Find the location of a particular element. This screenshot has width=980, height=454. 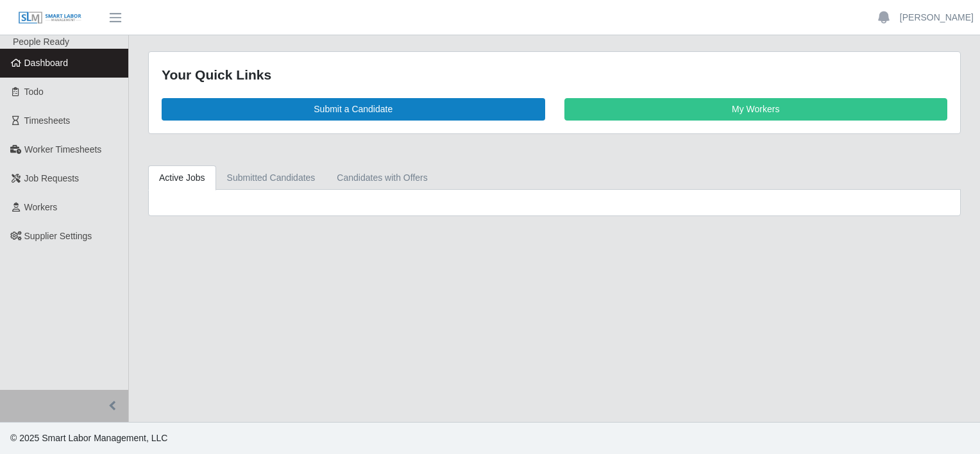

span: Dashboard is located at coordinates (46, 62).